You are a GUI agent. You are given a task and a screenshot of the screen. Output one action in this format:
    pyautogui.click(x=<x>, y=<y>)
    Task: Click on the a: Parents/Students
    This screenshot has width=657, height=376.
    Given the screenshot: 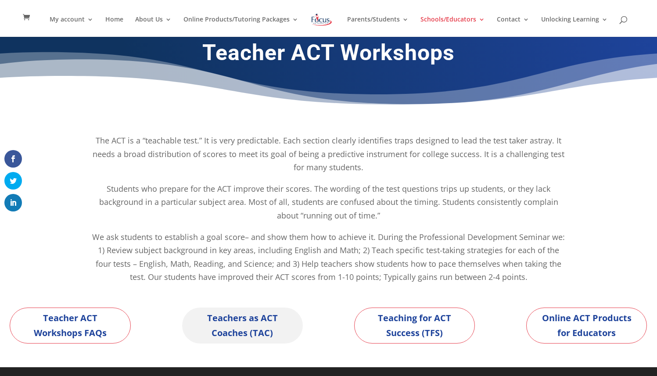 What is the action you would take?
    pyautogui.click(x=378, y=26)
    